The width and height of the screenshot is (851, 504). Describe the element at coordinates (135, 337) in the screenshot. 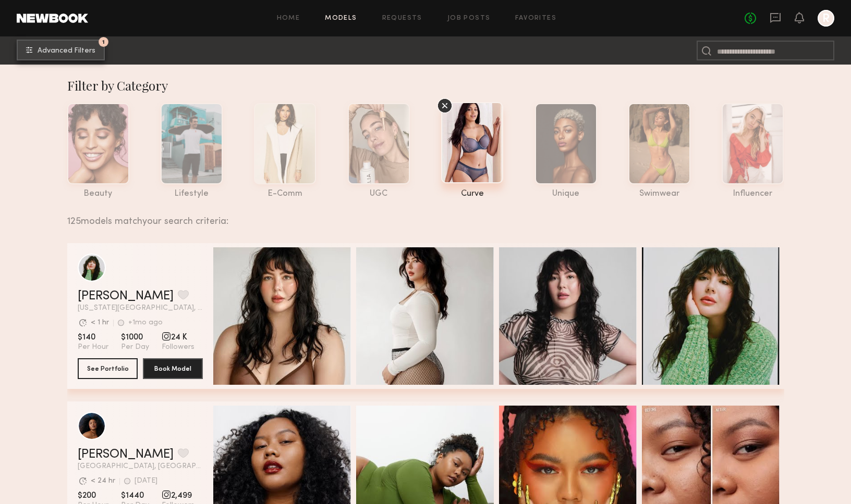

I see `span: $1000` at that location.